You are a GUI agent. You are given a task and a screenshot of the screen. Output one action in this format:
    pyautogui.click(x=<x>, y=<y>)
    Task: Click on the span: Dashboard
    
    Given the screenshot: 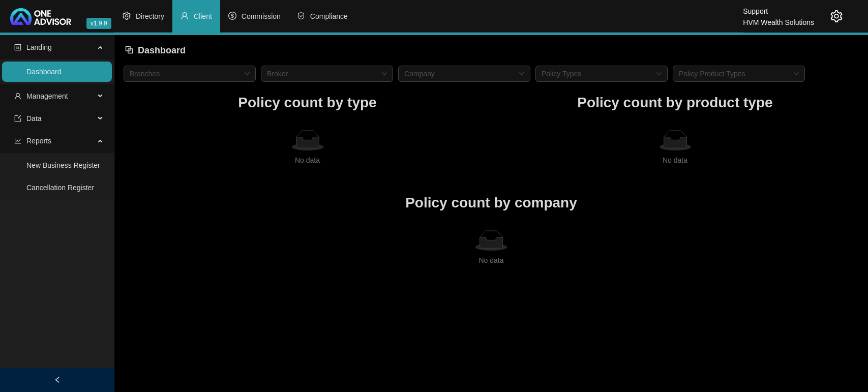 What is the action you would take?
    pyautogui.click(x=162, y=50)
    